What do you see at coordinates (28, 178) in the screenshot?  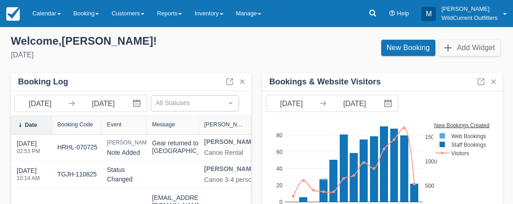 I see `div: 10:14 AM` at bounding box center [28, 178].